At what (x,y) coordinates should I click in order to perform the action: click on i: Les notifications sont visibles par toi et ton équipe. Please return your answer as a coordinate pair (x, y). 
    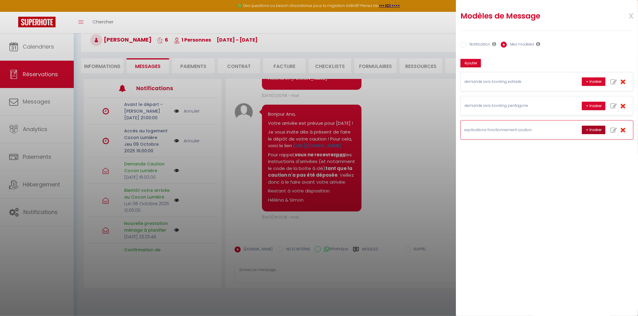
    Looking at the image, I should click on (494, 44).